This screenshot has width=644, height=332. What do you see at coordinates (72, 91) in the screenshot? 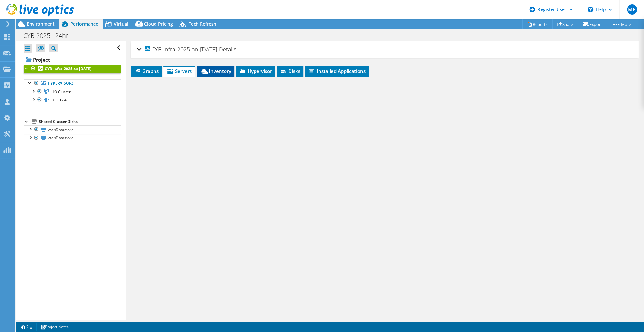
I see `a: HO Cluster` at bounding box center [72, 91].